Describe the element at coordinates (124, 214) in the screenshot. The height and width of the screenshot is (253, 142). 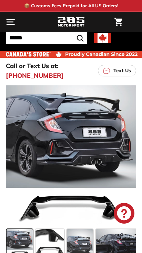
I see `inbox-online-store-chat: Shopify online store chat` at that location.